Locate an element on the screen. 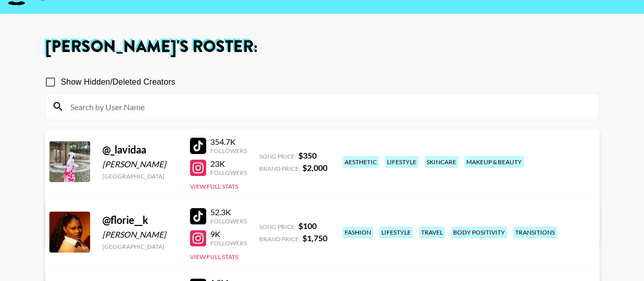  div: 52.3K is located at coordinates (228, 212).